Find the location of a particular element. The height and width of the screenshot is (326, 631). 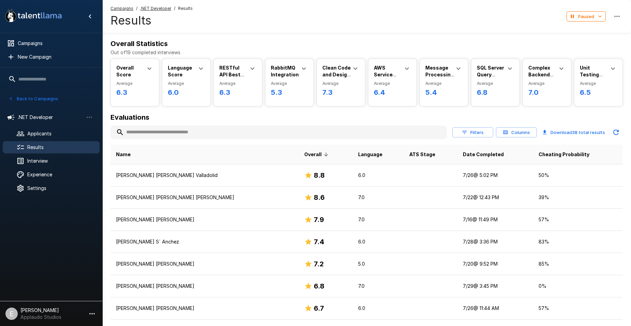

h6: 6.7 is located at coordinates (319, 308).